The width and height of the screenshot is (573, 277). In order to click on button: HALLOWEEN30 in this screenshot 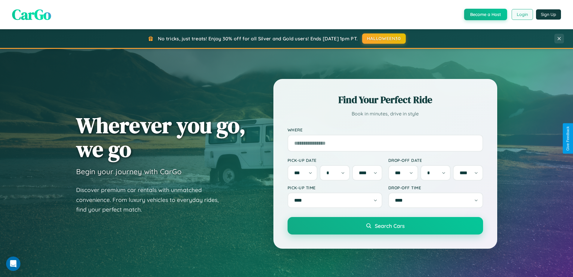, I will do `click(384, 39)`.